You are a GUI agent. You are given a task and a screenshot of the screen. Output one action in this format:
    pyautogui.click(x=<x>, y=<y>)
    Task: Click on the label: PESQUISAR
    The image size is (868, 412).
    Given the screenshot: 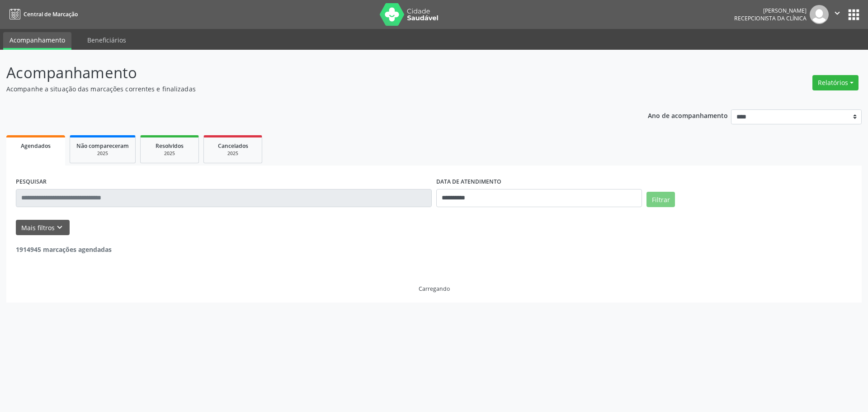 What is the action you would take?
    pyautogui.click(x=31, y=182)
    